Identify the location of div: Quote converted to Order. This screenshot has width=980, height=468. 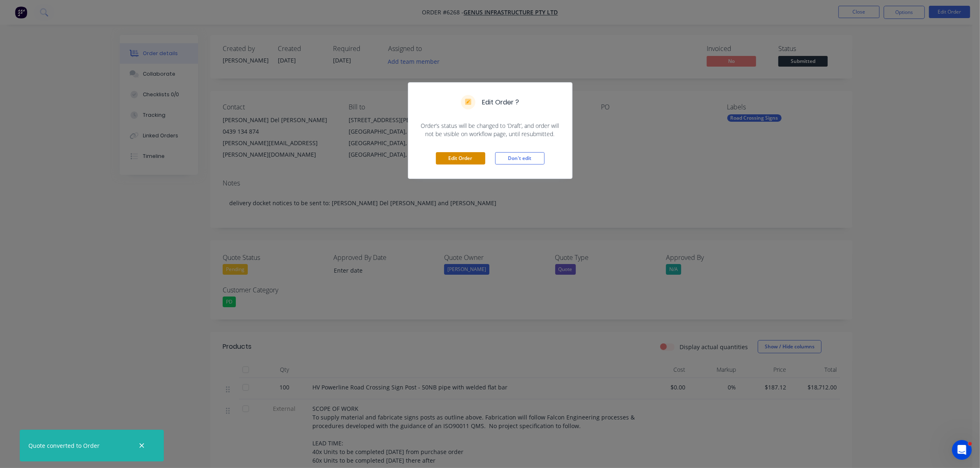
(64, 445).